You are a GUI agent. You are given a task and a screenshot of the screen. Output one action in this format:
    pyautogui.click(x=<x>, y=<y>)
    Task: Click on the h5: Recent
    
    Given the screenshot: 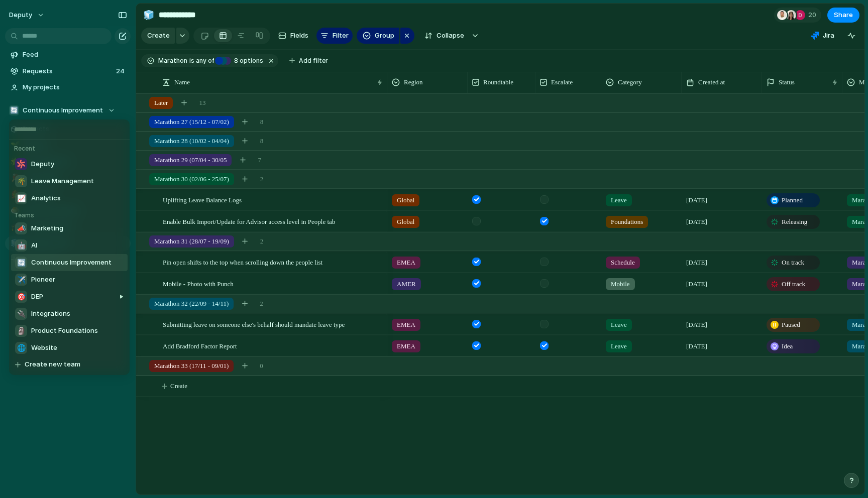 What is the action you would take?
    pyautogui.click(x=71, y=146)
    